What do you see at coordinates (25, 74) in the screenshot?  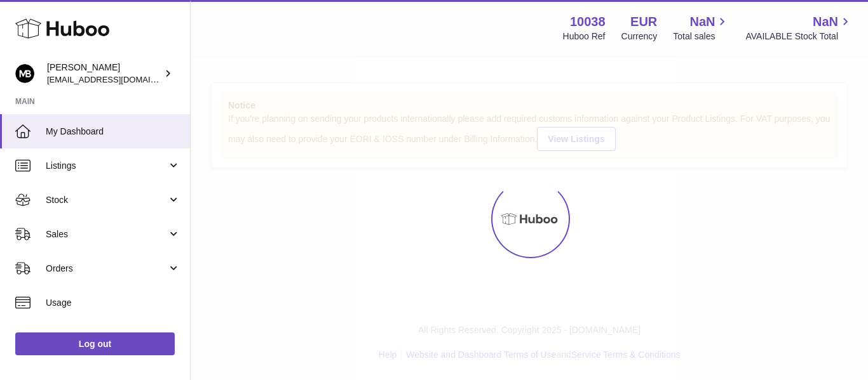 I see `img: hi@margotbardot.com` at bounding box center [25, 74].